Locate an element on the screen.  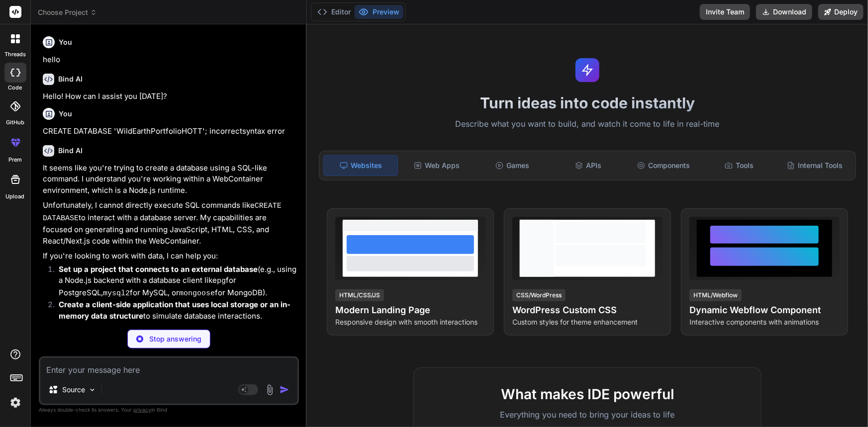
label: GitHub is located at coordinates (15, 123).